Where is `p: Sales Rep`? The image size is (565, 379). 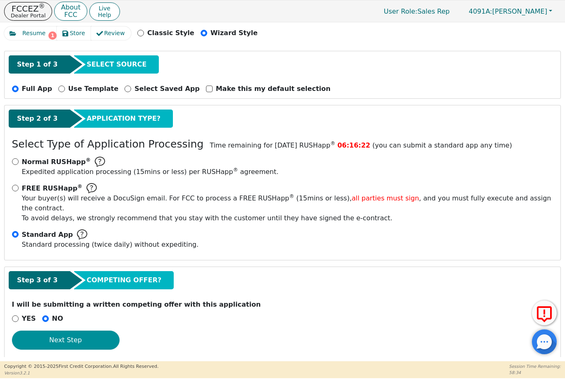
p: Sales Rep is located at coordinates (417, 11).